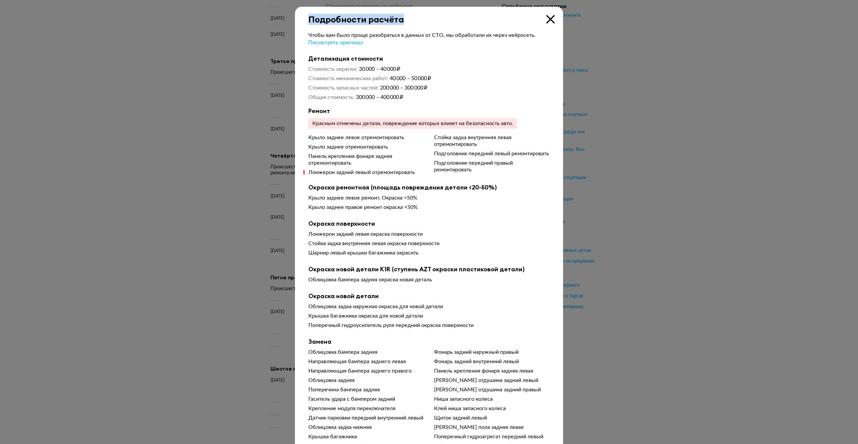 The image size is (858, 444). What do you see at coordinates (429, 269) in the screenshot?
I see `b: Окраска новой детали K1R (ступень AZT окраски пластиковой детали)` at bounding box center [429, 269].